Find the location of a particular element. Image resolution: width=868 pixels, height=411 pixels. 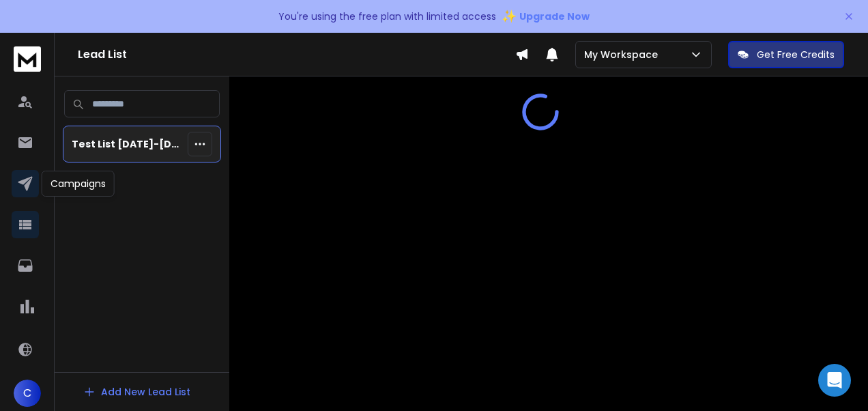

button: Get Free Credits is located at coordinates (786, 55).